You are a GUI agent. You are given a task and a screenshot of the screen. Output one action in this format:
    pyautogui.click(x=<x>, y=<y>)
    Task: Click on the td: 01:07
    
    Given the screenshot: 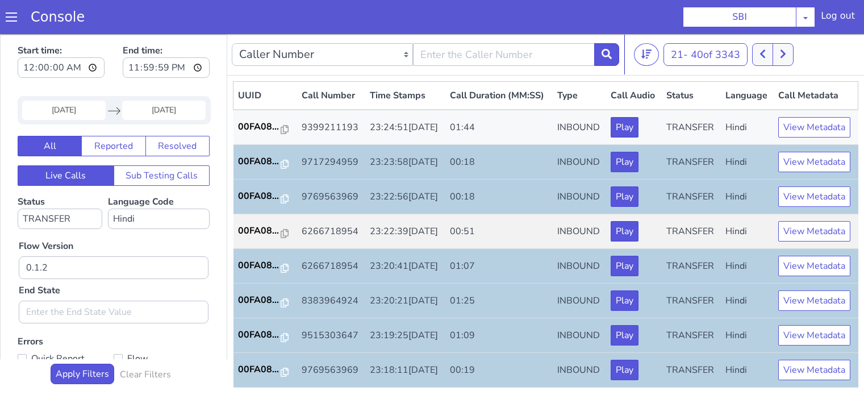 What is the action you would take?
    pyautogui.click(x=499, y=232)
    